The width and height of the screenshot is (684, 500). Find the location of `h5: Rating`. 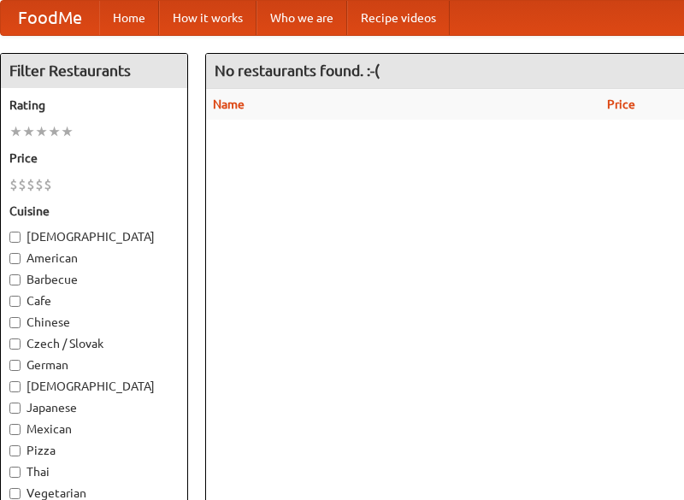

h5: Rating is located at coordinates (94, 105).